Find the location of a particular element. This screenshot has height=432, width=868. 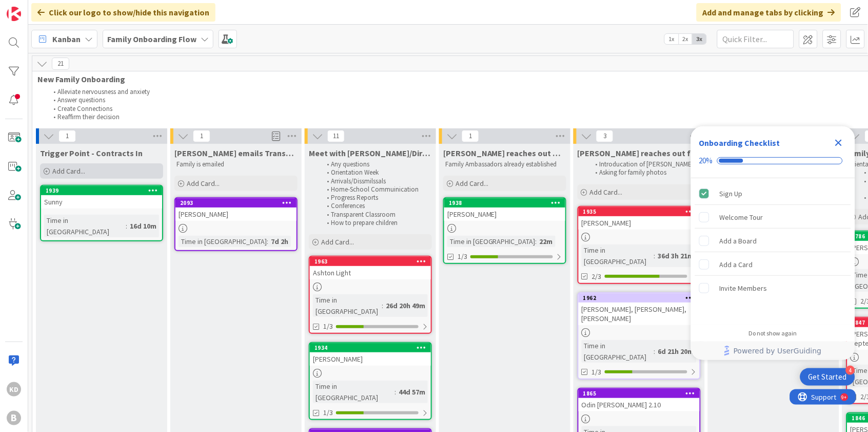

span: 1x is located at coordinates (672, 39).